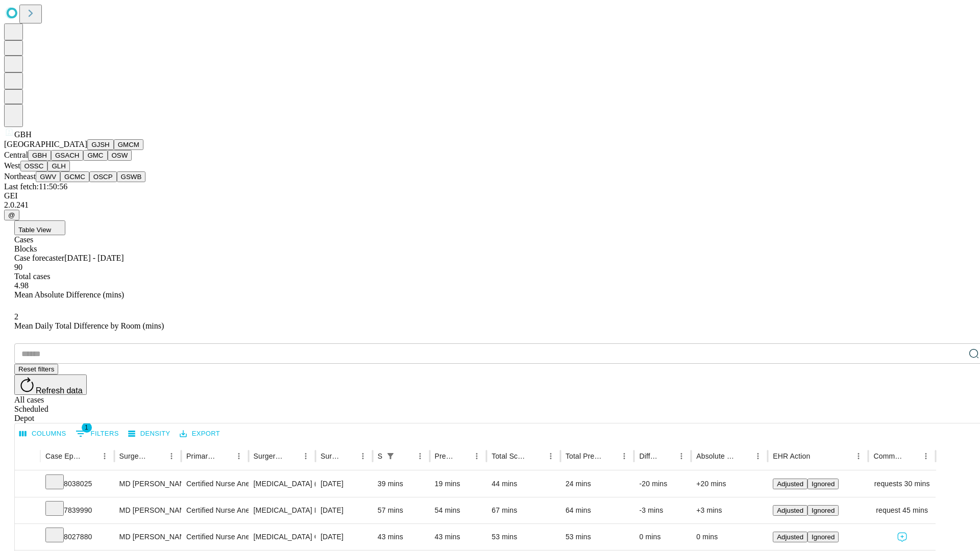 This screenshot has height=551, width=980. I want to click on div: 39 mins, so click(401, 484).